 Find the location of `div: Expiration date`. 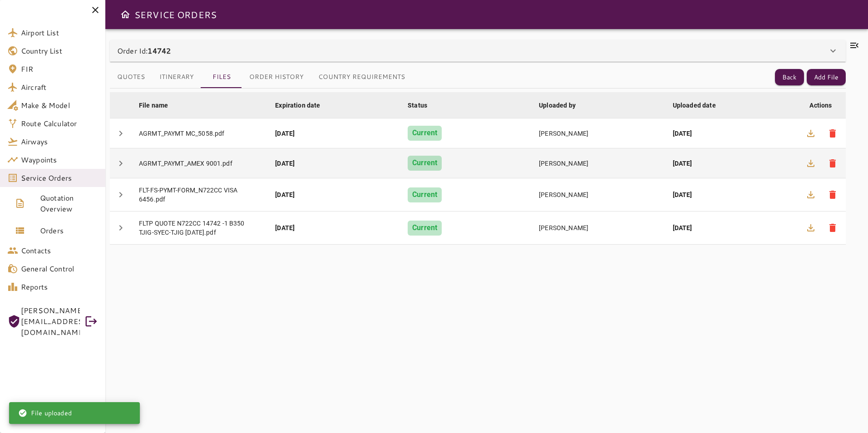

div: Expiration date is located at coordinates (297, 105).